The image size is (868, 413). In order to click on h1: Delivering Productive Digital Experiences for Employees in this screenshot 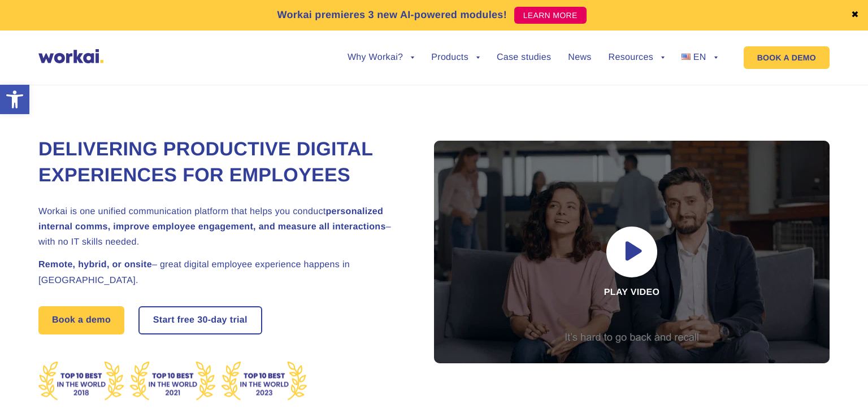, I will do `click(222, 163)`.